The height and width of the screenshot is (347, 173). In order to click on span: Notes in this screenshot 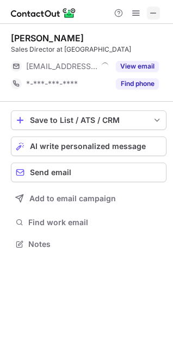, I will do `click(95, 244)`.